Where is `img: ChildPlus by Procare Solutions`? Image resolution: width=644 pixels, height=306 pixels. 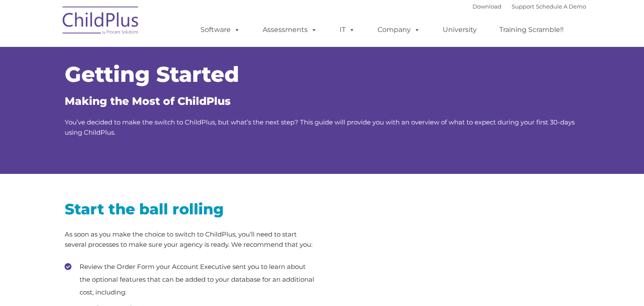 img: ChildPlus by Procare Solutions is located at coordinates (101, 22).